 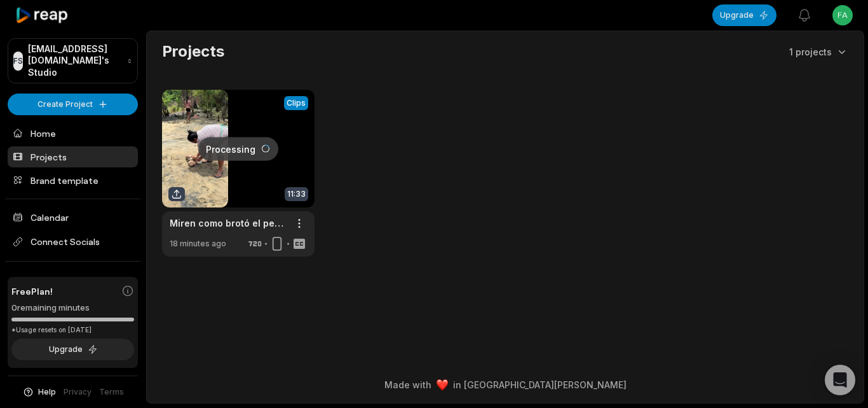 What do you see at coordinates (73, 156) in the screenshot?
I see `a: Projects` at bounding box center [73, 156].